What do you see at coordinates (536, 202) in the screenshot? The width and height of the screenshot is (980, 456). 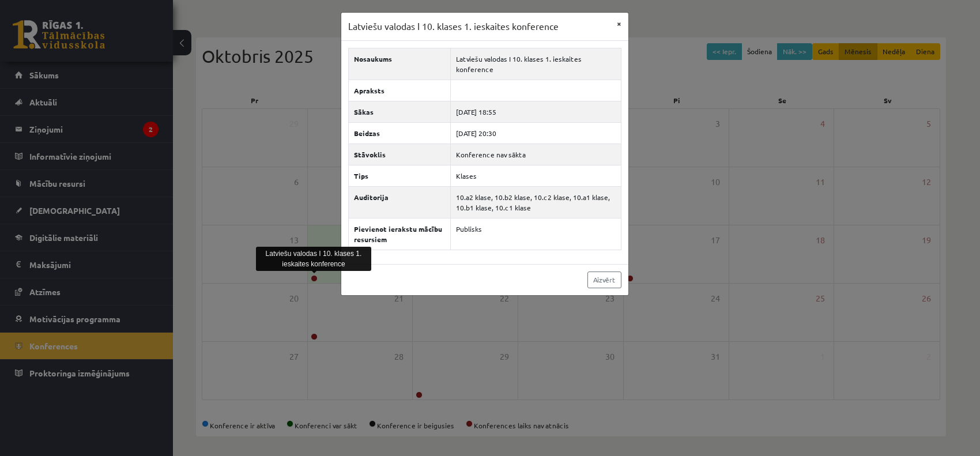 I see `td: 10.a2 klase, 10.b2 klase, 10.c2 klase, 10.a1 klase, 10.b1 klase, 10.c1 klase` at bounding box center [536, 202].